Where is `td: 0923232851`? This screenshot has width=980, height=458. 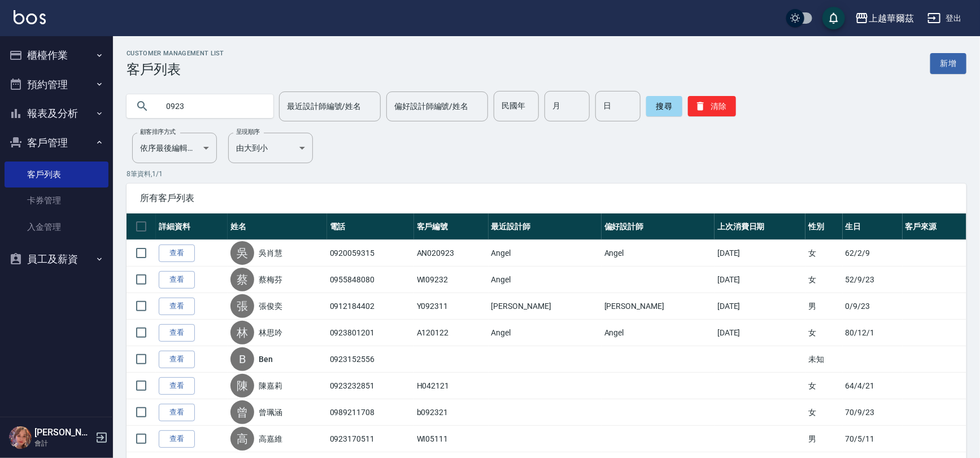 td: 0923232851 is located at coordinates (370, 386).